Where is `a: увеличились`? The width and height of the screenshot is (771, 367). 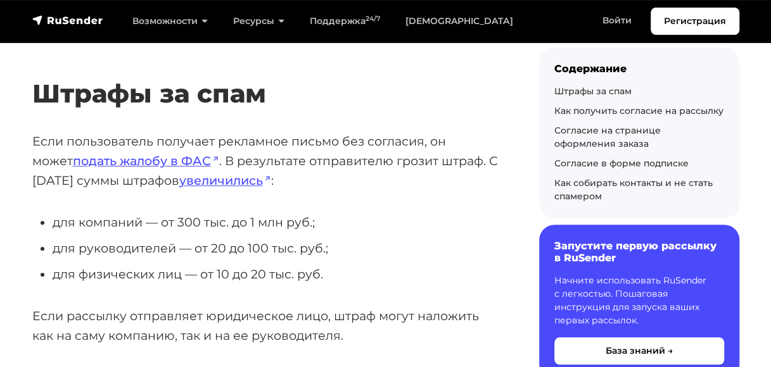
a: увеличились is located at coordinates (225, 181).